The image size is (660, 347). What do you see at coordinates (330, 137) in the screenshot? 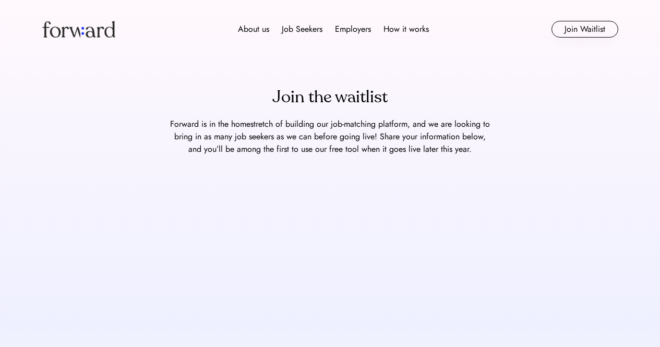
I see `div: Forward is in the homestretch of building our job-matching platform, and we are looking to bring ...` at bounding box center [330, 137].